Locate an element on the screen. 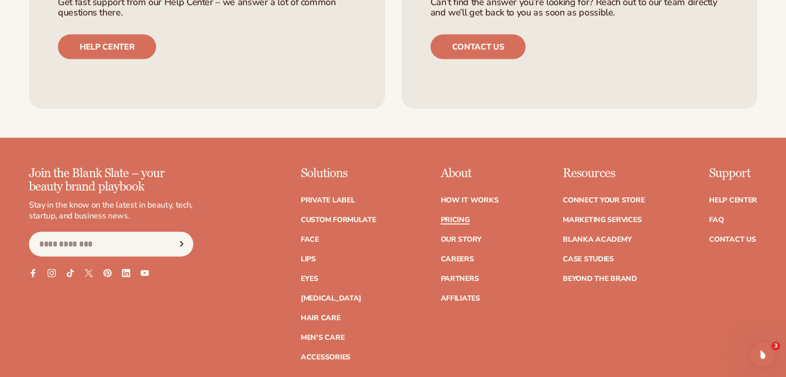 This screenshot has height=377, width=786. a: Lips is located at coordinates (308, 259).